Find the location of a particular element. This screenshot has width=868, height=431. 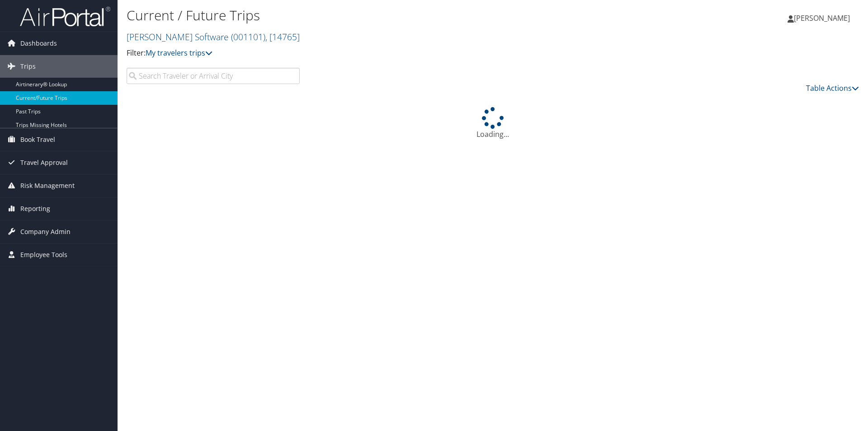

span: Trips is located at coordinates (28, 66).